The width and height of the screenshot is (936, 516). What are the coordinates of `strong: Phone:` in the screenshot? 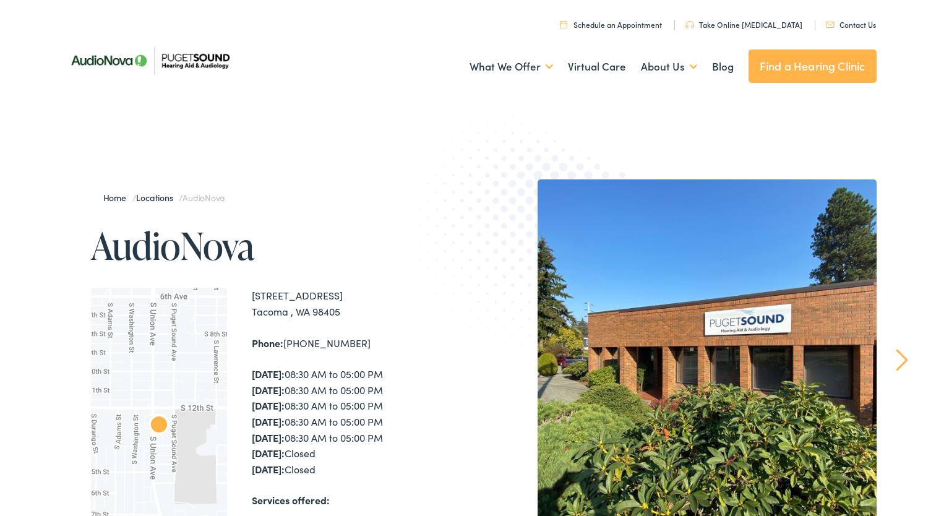 It's located at (267, 343).